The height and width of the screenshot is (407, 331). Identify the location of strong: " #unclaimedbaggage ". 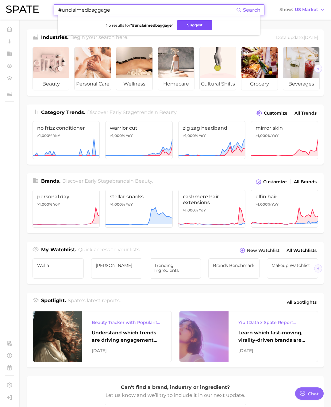
(152, 25).